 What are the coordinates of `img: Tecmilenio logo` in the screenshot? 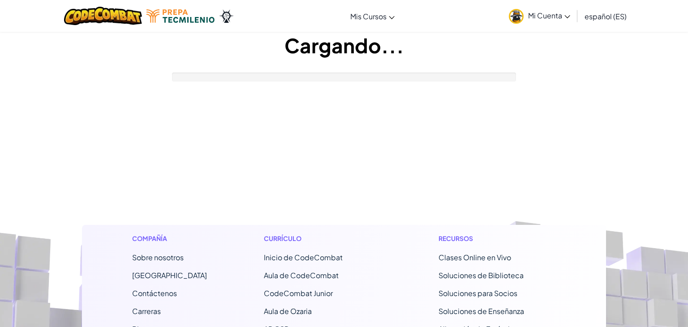 It's located at (181, 16).